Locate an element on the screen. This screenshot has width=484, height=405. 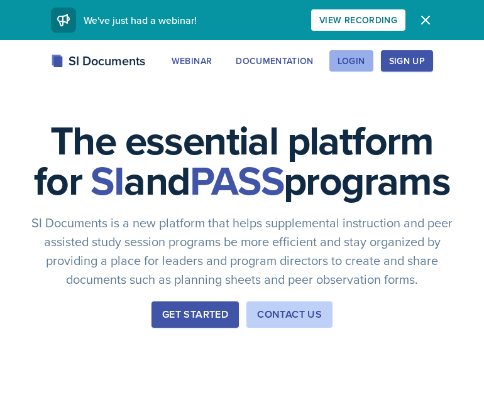
button: Contact Us is located at coordinates (289, 315).